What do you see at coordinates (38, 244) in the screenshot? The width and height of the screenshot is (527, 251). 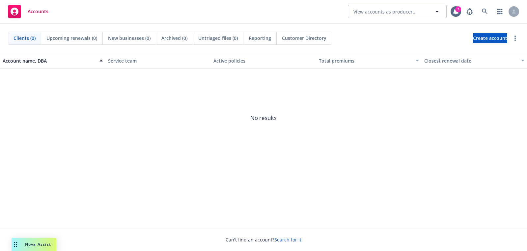 I see `span: Nova Assist` at bounding box center [38, 244].